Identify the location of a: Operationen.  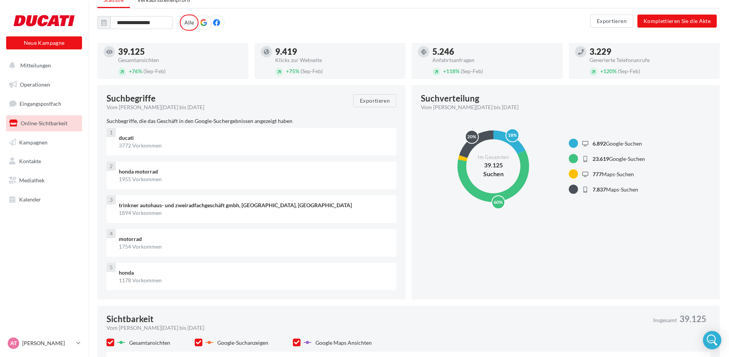
(44, 85).